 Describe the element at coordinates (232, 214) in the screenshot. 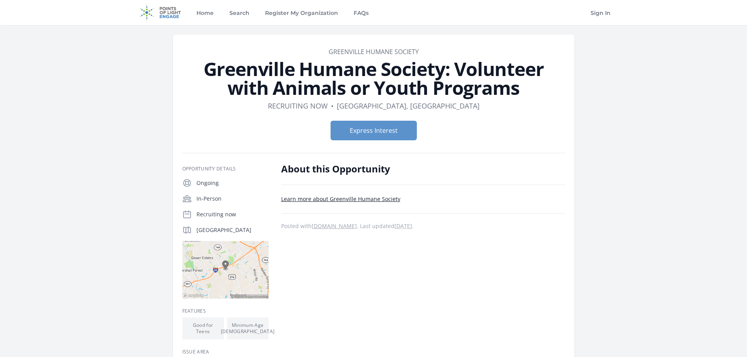

I see `p: Recruiting now` at that location.